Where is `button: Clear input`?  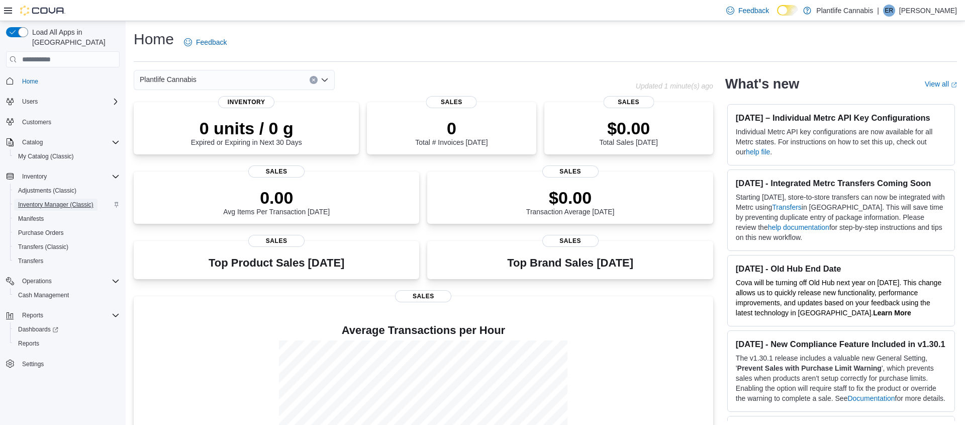
button: Clear input is located at coordinates (314, 80).